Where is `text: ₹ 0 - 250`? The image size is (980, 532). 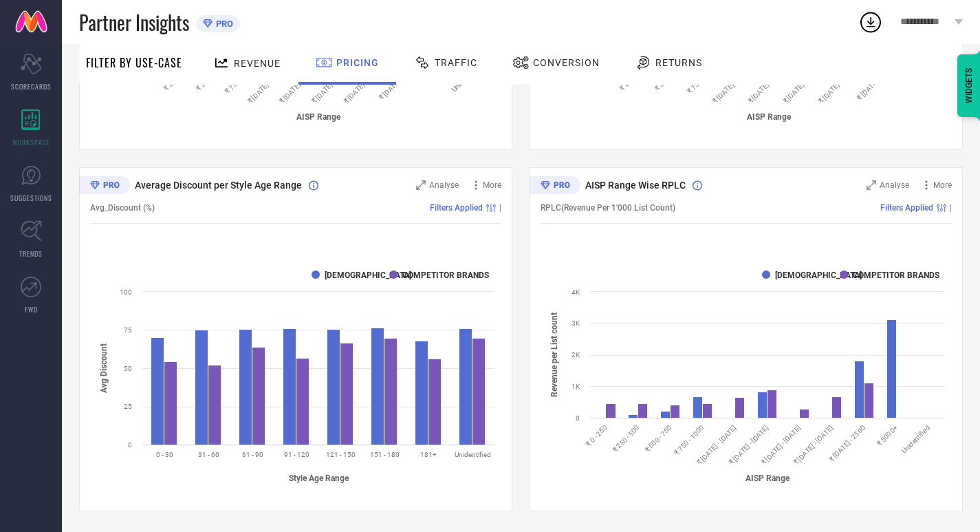
text: ₹ 0 - 250 is located at coordinates (596, 435).